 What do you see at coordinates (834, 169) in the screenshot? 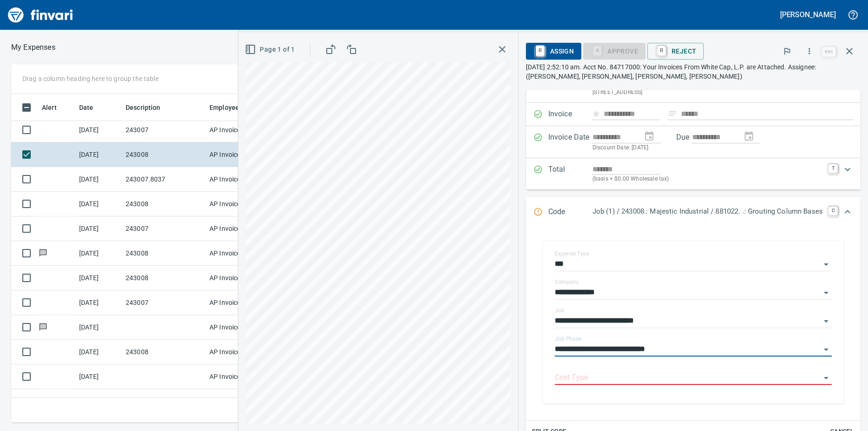
I see `a: T` at bounding box center [834, 169].